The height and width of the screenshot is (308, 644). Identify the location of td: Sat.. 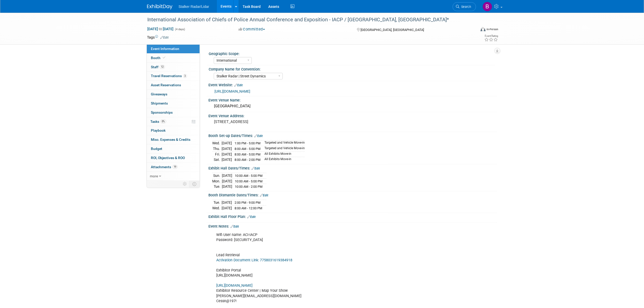
(217, 159).